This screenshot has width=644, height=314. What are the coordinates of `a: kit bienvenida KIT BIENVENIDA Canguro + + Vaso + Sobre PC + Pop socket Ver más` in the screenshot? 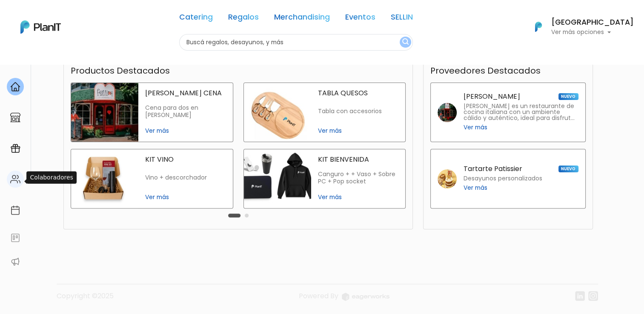 It's located at (324, 179).